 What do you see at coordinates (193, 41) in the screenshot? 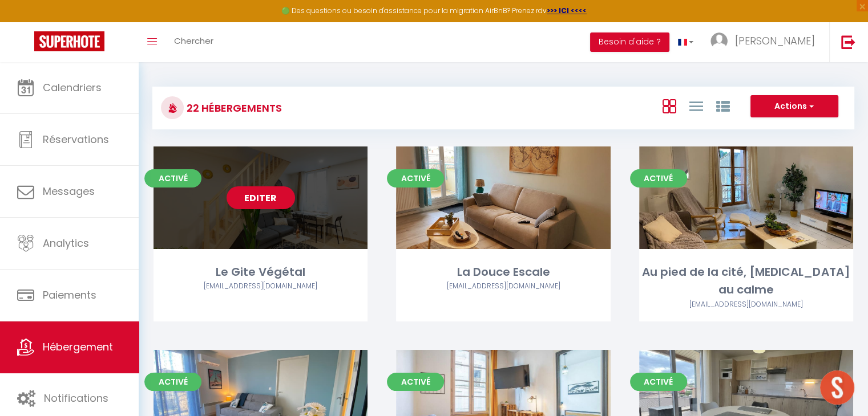
I see `span: Chercher` at bounding box center [193, 41].